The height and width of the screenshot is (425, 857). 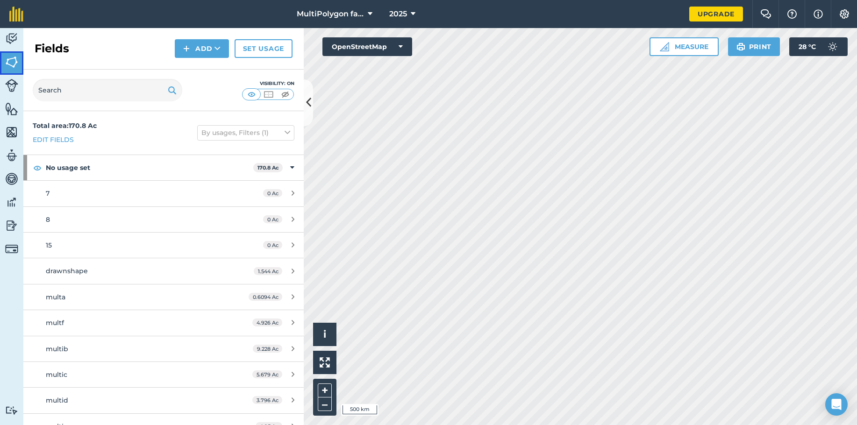 What do you see at coordinates (325, 362) in the screenshot?
I see `img: Four arrows, one pointing top left, one top right, one bottom right and the last bottom left` at bounding box center [325, 362].